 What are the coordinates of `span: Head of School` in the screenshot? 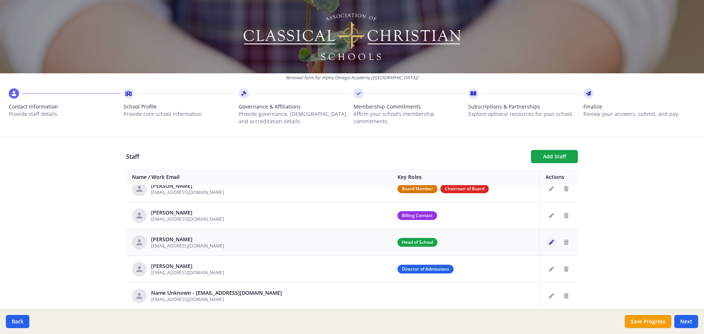 It's located at (418, 243).